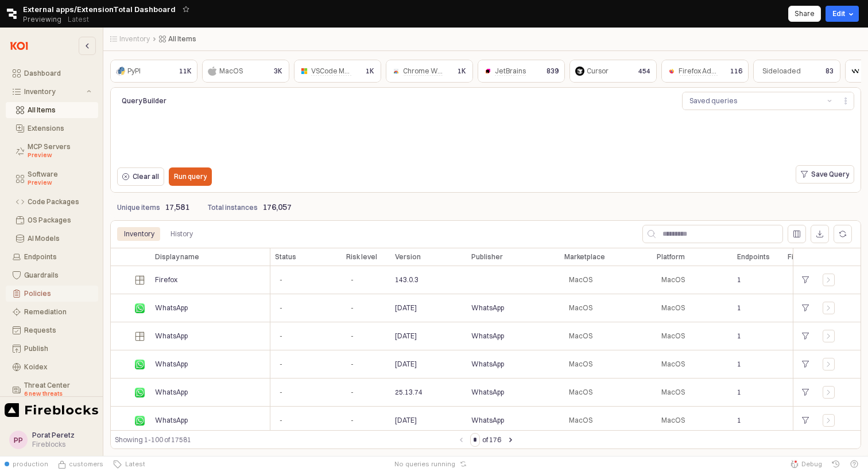 This screenshot has width=868, height=472. Describe the element at coordinates (644, 71) in the screenshot. I see `p: 454` at that location.